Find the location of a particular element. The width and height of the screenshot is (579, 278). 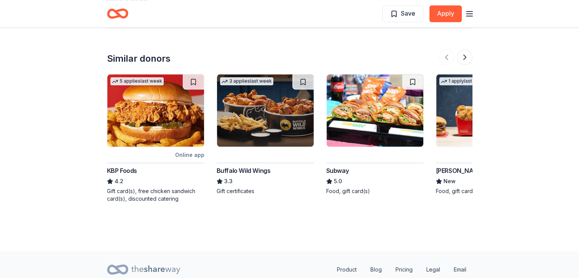

a: Image for KBP Foods5 applieslast weekOnline appKBP Foods4.2Gift card(s), free chicken sandwich ca... is located at coordinates (156, 138).